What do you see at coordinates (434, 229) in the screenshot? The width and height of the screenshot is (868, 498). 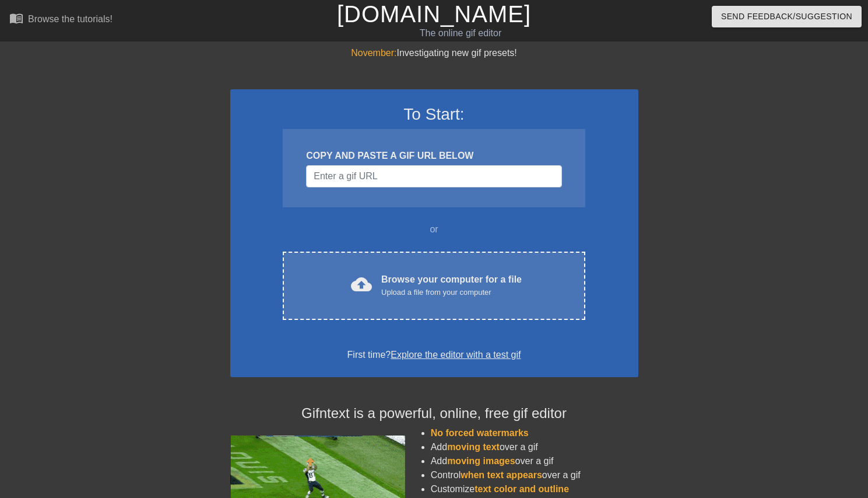 I see `div: or` at bounding box center [434, 229].